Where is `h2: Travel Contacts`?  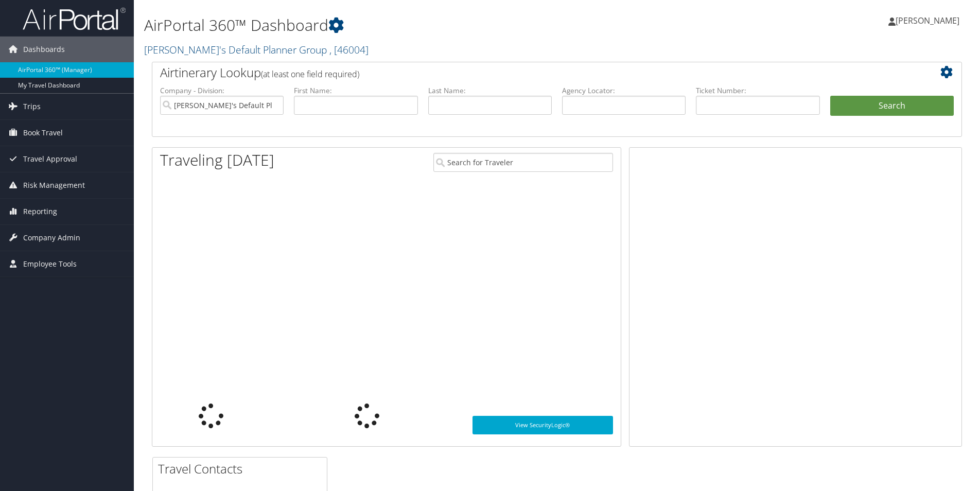
h2: Travel Contacts is located at coordinates (243, 469).